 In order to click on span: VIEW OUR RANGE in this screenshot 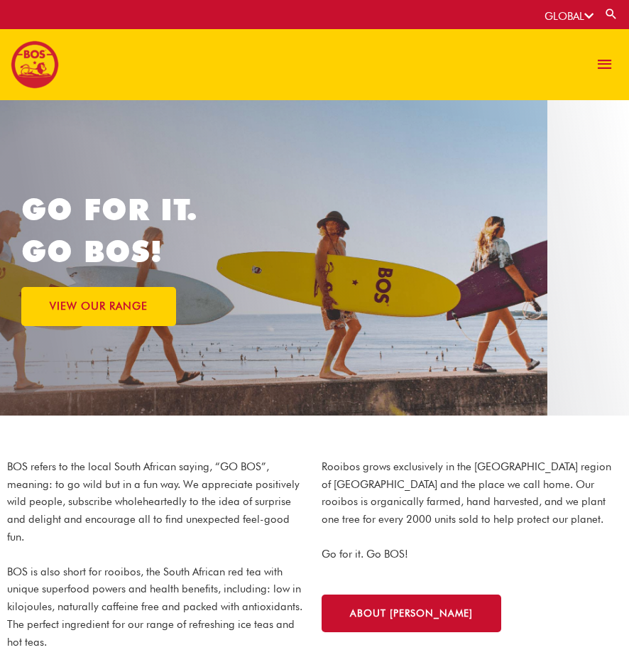, I will do `click(99, 306)`.